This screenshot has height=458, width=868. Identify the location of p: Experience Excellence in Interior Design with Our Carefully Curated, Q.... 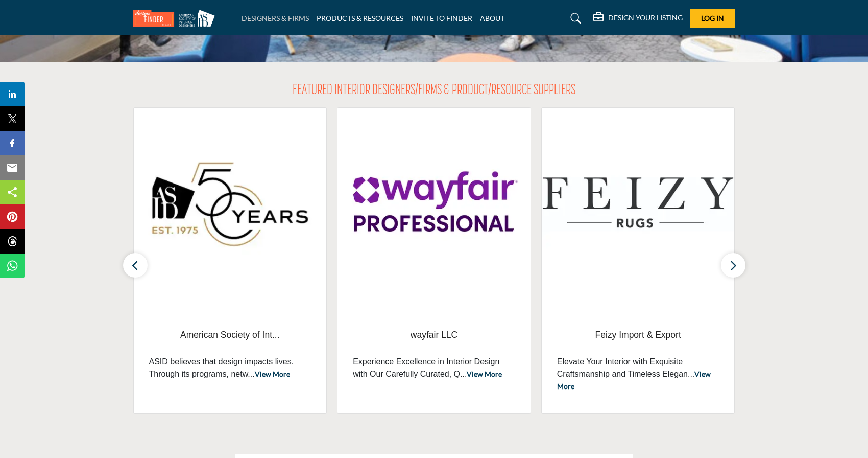
(434, 368).